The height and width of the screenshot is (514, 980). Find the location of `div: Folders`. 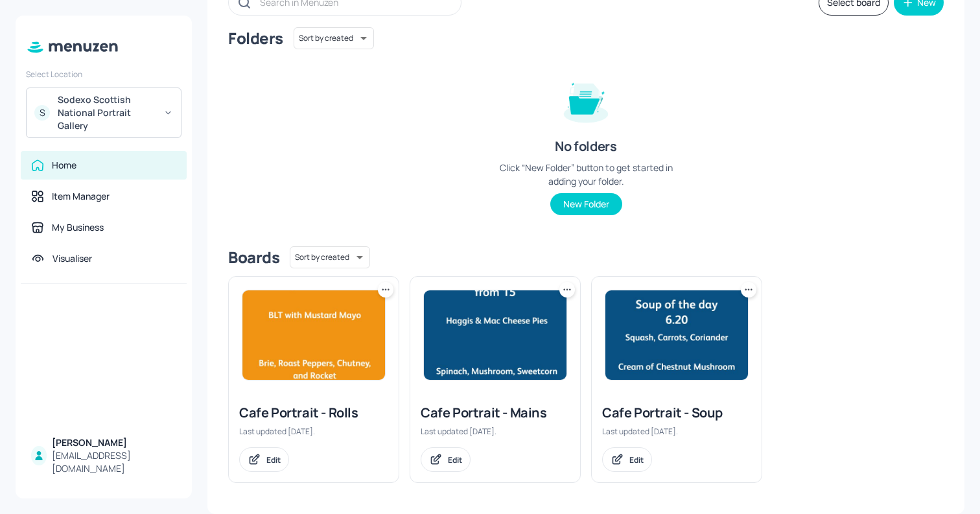

div: Folders is located at coordinates (256, 39).